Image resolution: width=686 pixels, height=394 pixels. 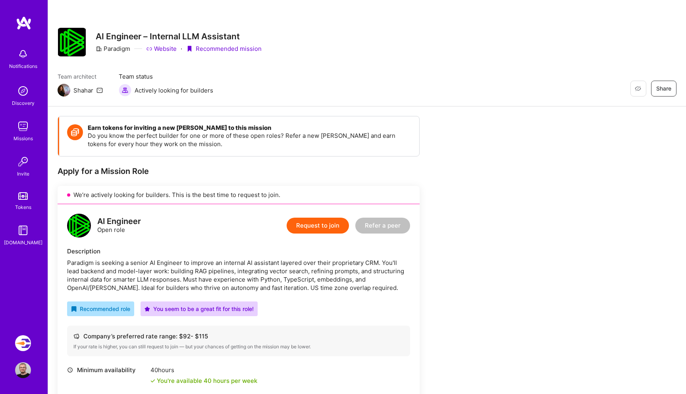 I want to click on i: icon Clock, so click(x=70, y=370).